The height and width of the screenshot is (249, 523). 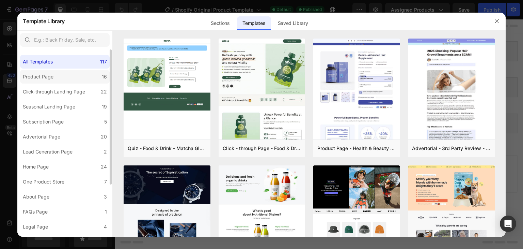 What do you see at coordinates (42, 137) in the screenshot?
I see `div: Advertorial Page` at bounding box center [42, 137].